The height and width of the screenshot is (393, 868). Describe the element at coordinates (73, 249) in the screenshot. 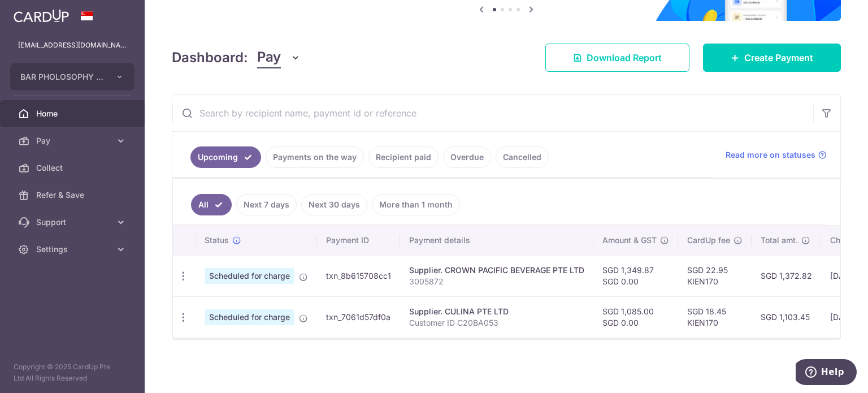

I see `span: Settings` at that location.